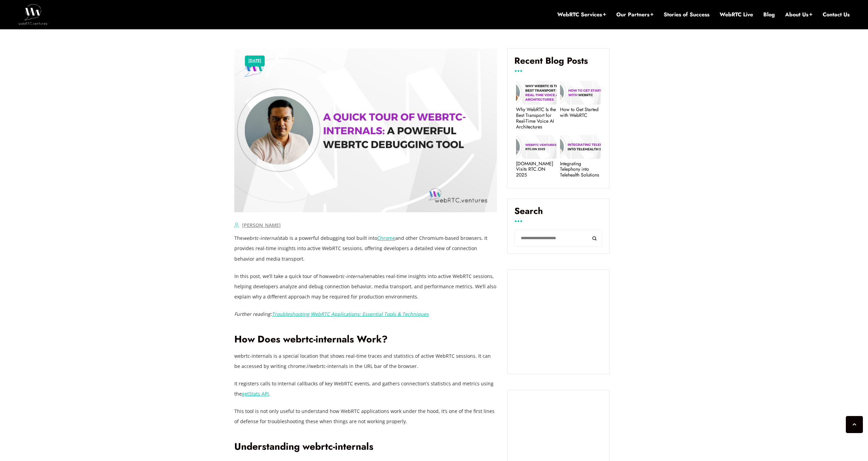  Describe the element at coordinates (536, 118) in the screenshot. I see `a: Why WebRTC Is the Best Transport for Real-Time Voice AI Architectures` at that location.